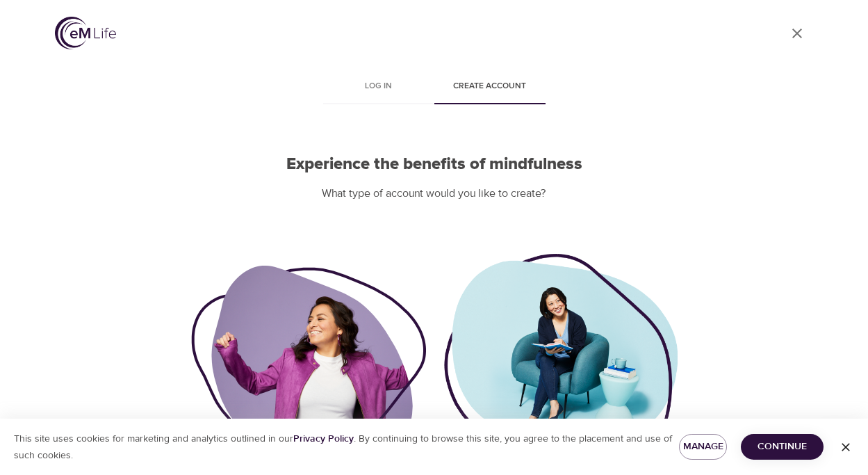 Image resolution: width=868 pixels, height=475 pixels. I want to click on a: close, so click(797, 33).